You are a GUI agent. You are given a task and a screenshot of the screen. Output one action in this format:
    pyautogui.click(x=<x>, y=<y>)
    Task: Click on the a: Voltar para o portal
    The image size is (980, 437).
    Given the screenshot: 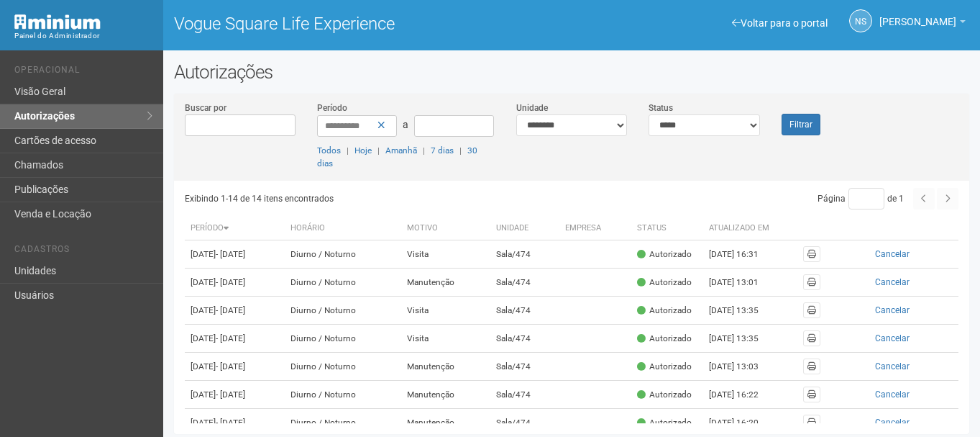 What is the action you would take?
    pyautogui.click(x=779, y=23)
    